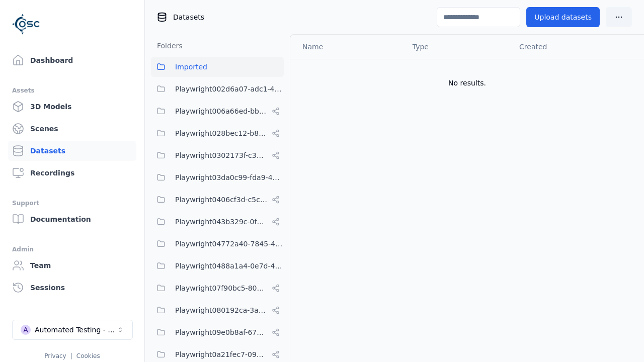 Image resolution: width=644 pixels, height=362 pixels. I want to click on button: Playwright0302173f-c313-40eb-a2c1-2f14b0f3806f, so click(217, 156).